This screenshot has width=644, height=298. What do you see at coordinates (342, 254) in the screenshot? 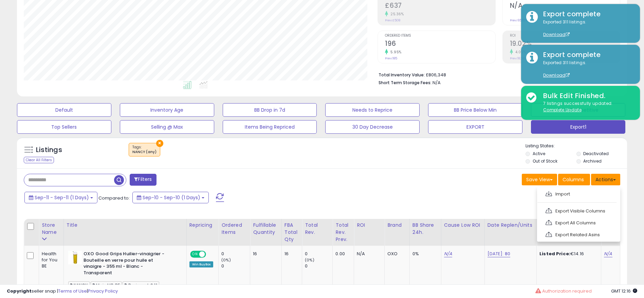
I see `div: 0.00` at bounding box center [342, 254].